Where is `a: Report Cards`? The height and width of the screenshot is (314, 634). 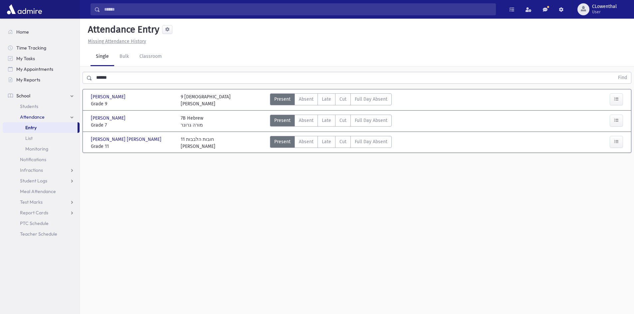
a: Report Cards is located at coordinates (41, 213).